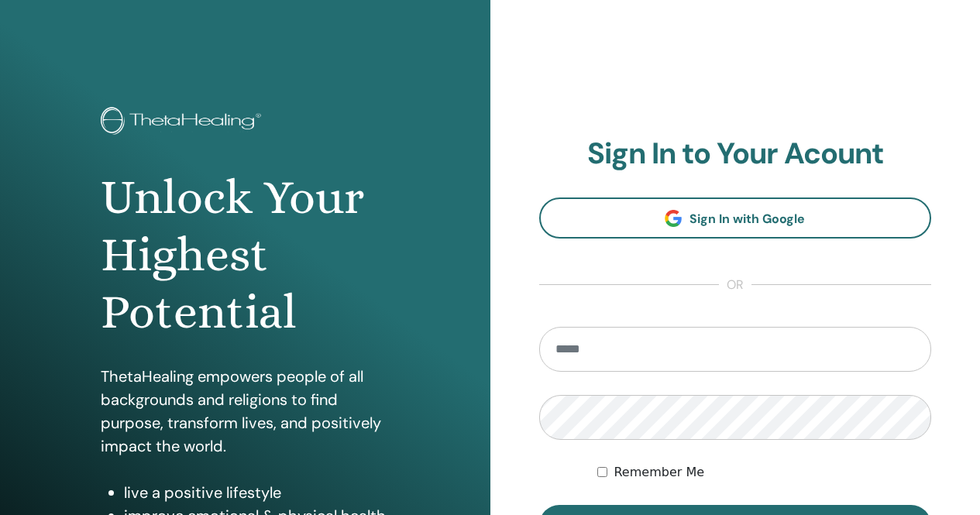 The width and height of the screenshot is (980, 515). What do you see at coordinates (735, 154) in the screenshot?
I see `h2: Sign In to Your Acount` at bounding box center [735, 154].